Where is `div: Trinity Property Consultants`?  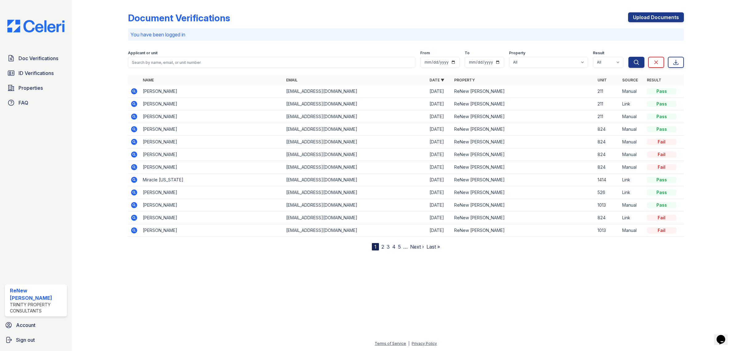
div: Trinity Property Consultants is located at coordinates (37, 308).